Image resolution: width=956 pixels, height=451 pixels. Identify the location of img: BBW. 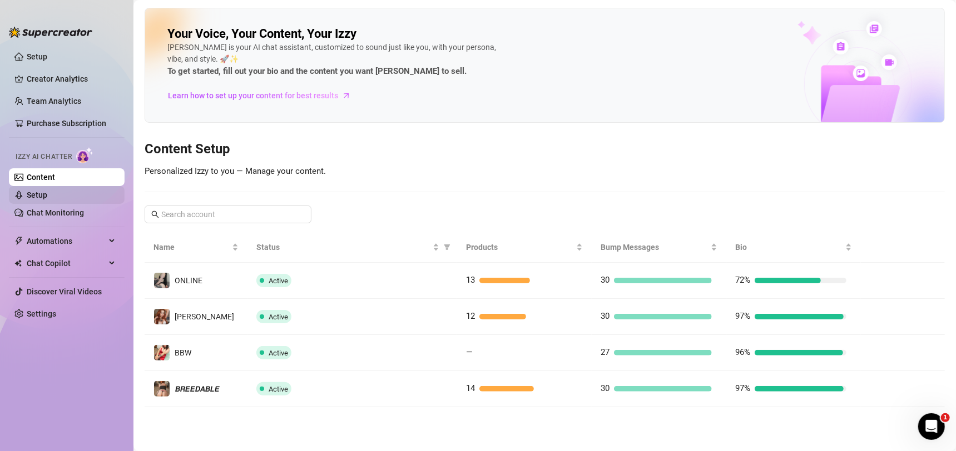
(162, 353).